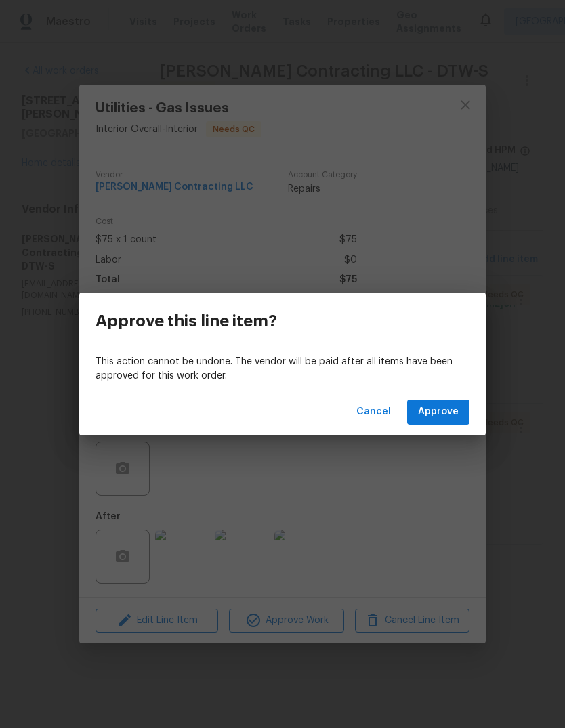 Image resolution: width=565 pixels, height=728 pixels. What do you see at coordinates (282, 369) in the screenshot?
I see `p: This action cannot be undone. The vendor will be paid after all items have been approved for this...` at bounding box center [282, 369].